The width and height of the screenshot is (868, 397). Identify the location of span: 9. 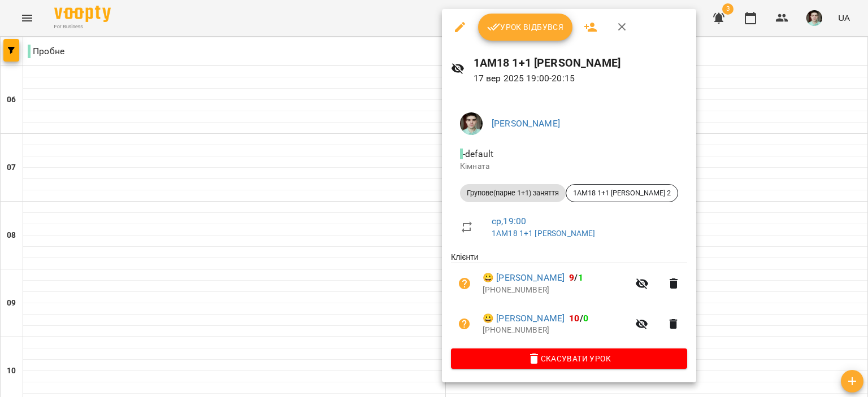
(571, 277).